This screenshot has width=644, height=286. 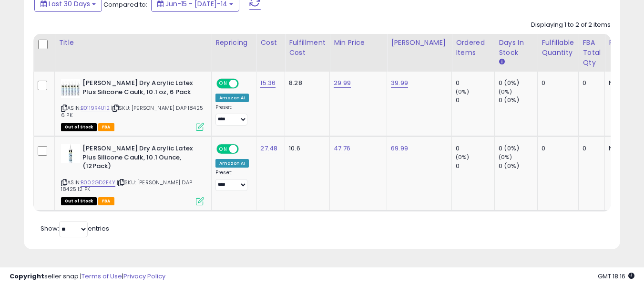 What do you see at coordinates (516, 48) in the screenshot?
I see `div: Days In Stock` at bounding box center [516, 48].